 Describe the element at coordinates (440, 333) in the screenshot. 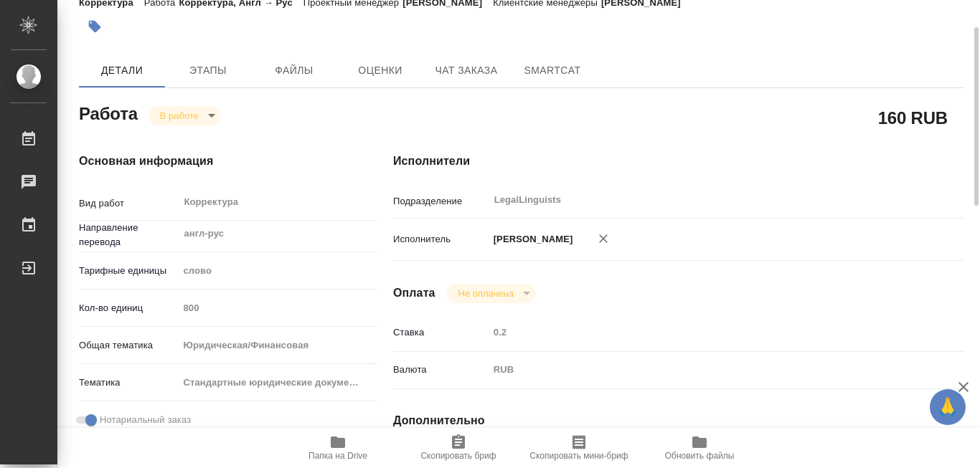

I see `p: Ставка` at that location.